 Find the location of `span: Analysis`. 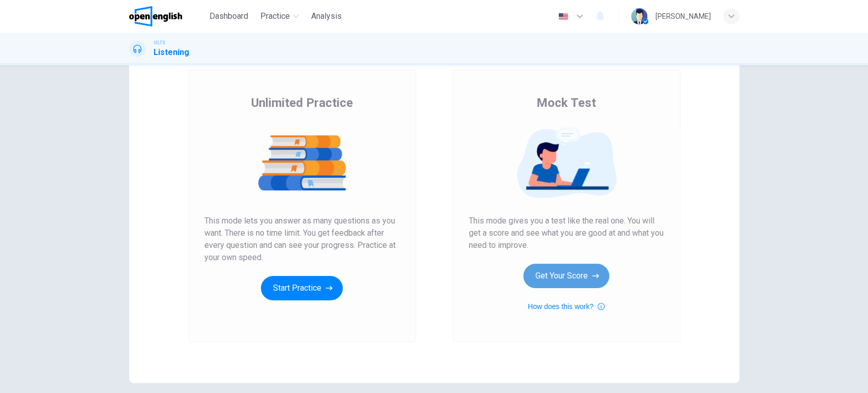

span: Analysis is located at coordinates (326, 17).